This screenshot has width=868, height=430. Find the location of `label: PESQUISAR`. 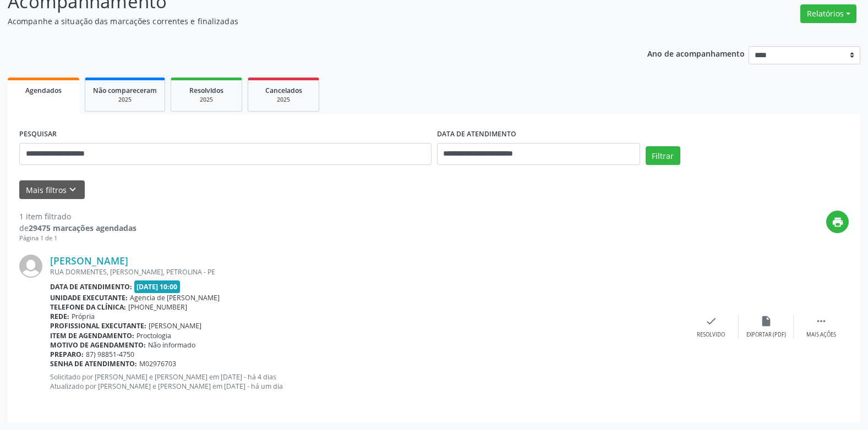

label: PESQUISAR is located at coordinates (38, 134).